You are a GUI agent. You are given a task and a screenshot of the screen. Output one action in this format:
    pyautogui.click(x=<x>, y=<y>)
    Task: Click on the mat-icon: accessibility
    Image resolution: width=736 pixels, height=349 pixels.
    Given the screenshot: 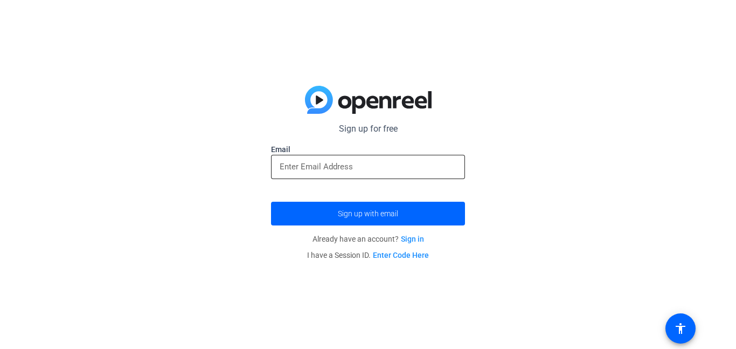 What is the action you would take?
    pyautogui.click(x=681, y=328)
    